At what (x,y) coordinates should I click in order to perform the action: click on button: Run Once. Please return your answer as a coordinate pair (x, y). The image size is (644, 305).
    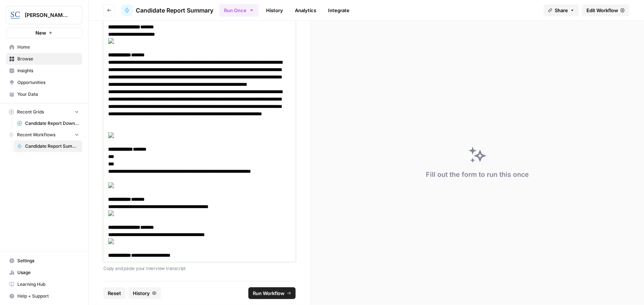
    Looking at the image, I should click on (238, 10).